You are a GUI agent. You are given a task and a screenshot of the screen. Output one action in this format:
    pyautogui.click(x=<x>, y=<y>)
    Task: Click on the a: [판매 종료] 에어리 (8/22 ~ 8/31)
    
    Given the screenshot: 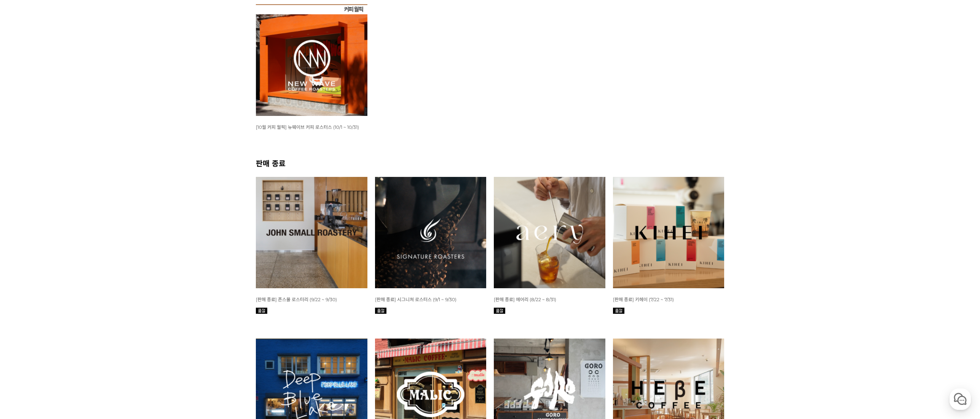 What is the action you would take?
    pyautogui.click(x=526, y=299)
    